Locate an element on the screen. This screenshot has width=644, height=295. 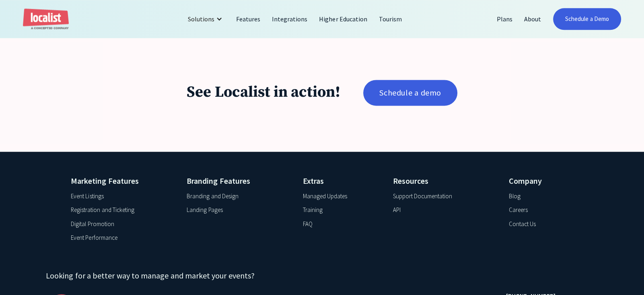
a: Digital Promotion is located at coordinates (93, 224).